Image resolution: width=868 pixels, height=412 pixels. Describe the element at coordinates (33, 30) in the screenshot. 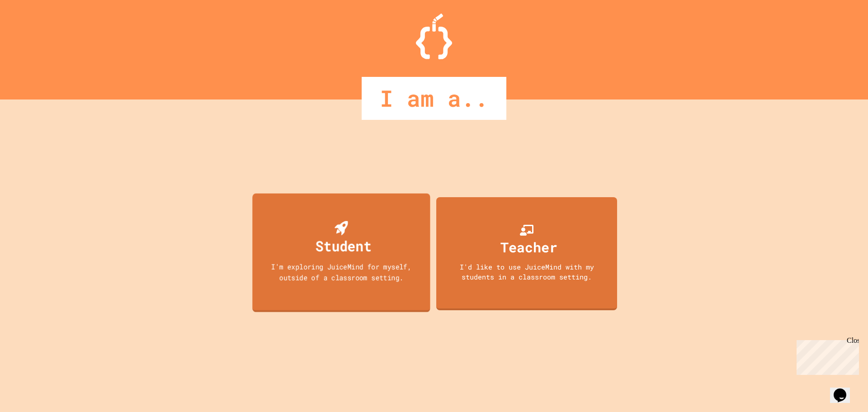

I see `div: Chat with us now!Close` at that location.